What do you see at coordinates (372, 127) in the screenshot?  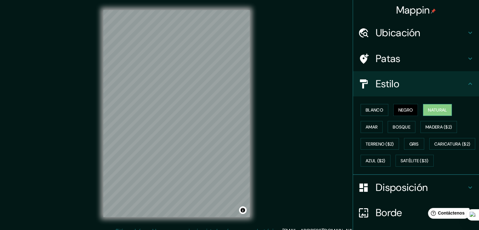 I see `font: Amar` at bounding box center [372, 127].